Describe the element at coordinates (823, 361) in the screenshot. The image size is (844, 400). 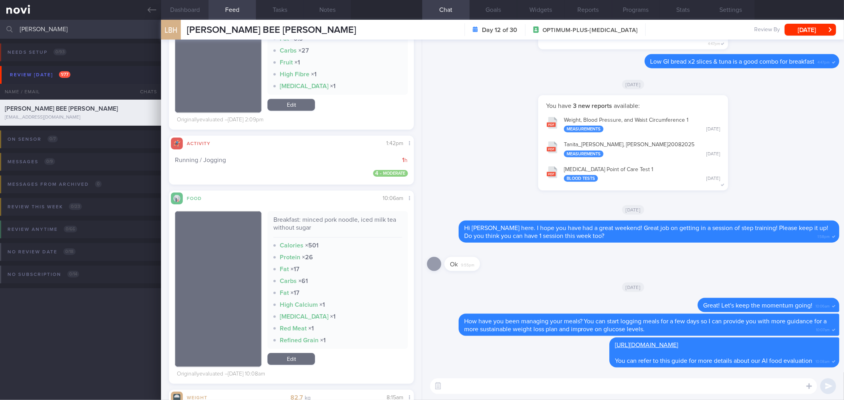
I see `span: 10:08am` at that location.